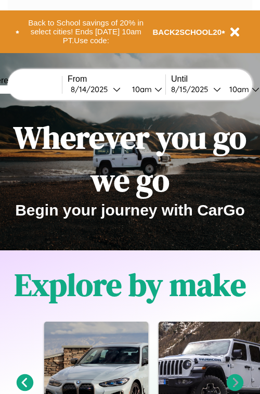  I want to click on label: From, so click(117, 79).